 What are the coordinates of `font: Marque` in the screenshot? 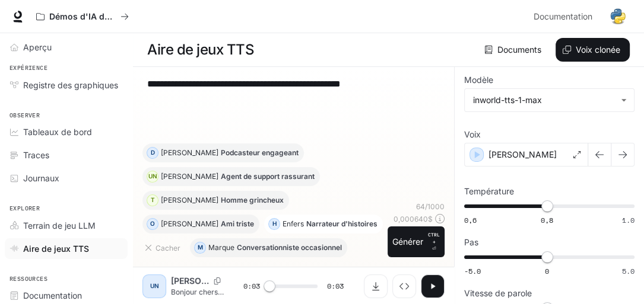 It's located at (221, 247).